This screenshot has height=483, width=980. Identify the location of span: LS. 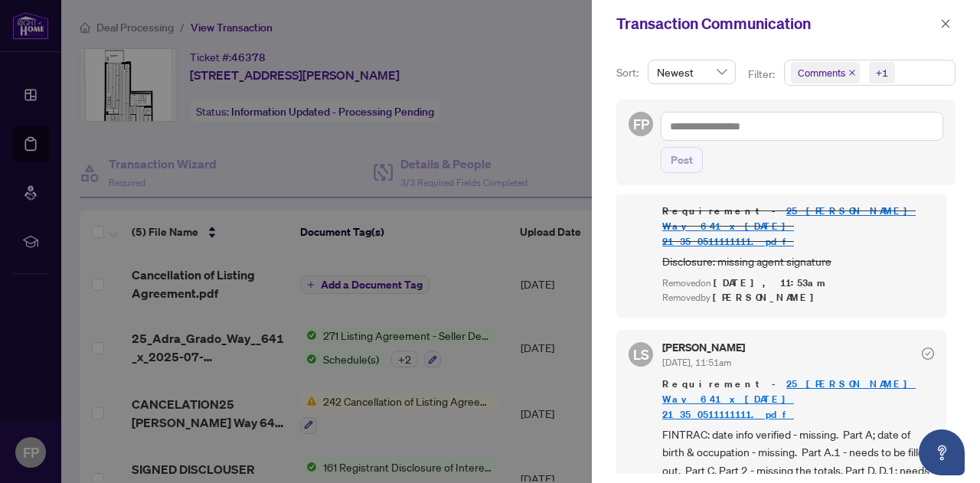
(641, 354).